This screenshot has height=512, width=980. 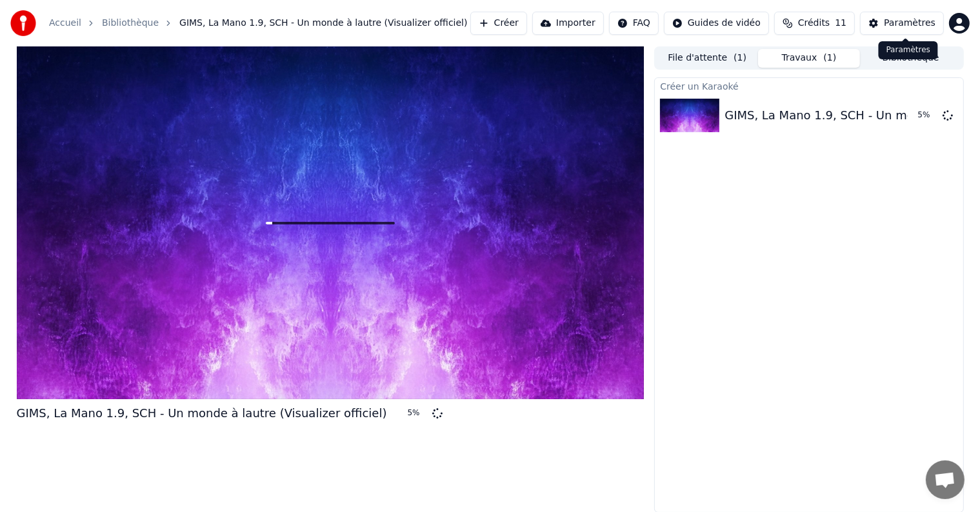 I want to click on button: Paramètres, so click(x=901, y=23).